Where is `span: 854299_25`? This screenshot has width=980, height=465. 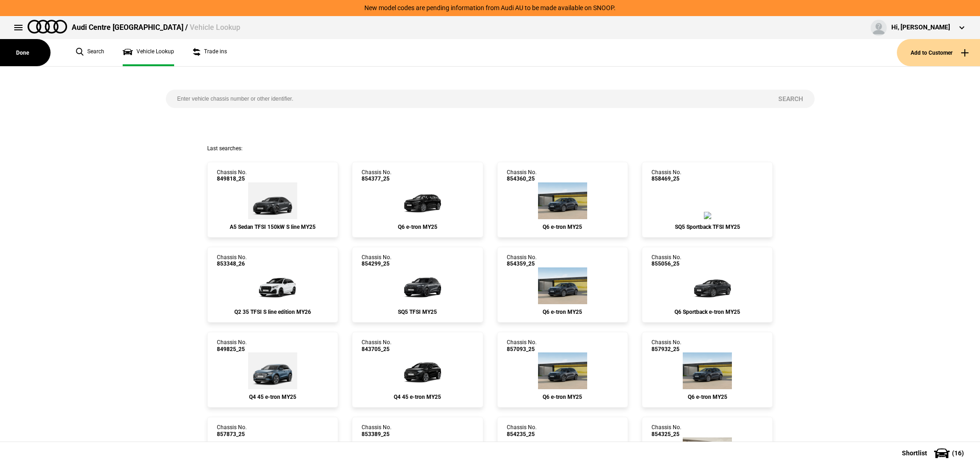
span: 854299_25 is located at coordinates (377, 264).